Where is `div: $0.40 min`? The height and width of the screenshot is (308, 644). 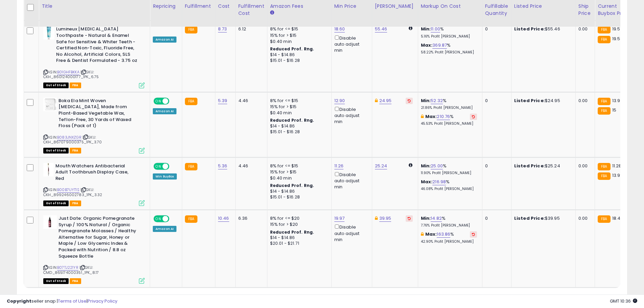
div: $0.40 min is located at coordinates (298, 113).